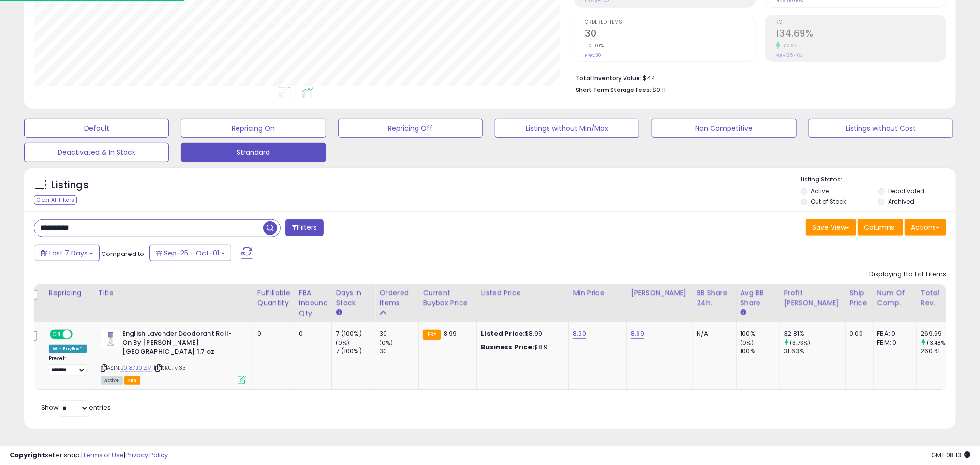 This screenshot has height=465, width=980. I want to click on label: Archived, so click(901, 202).